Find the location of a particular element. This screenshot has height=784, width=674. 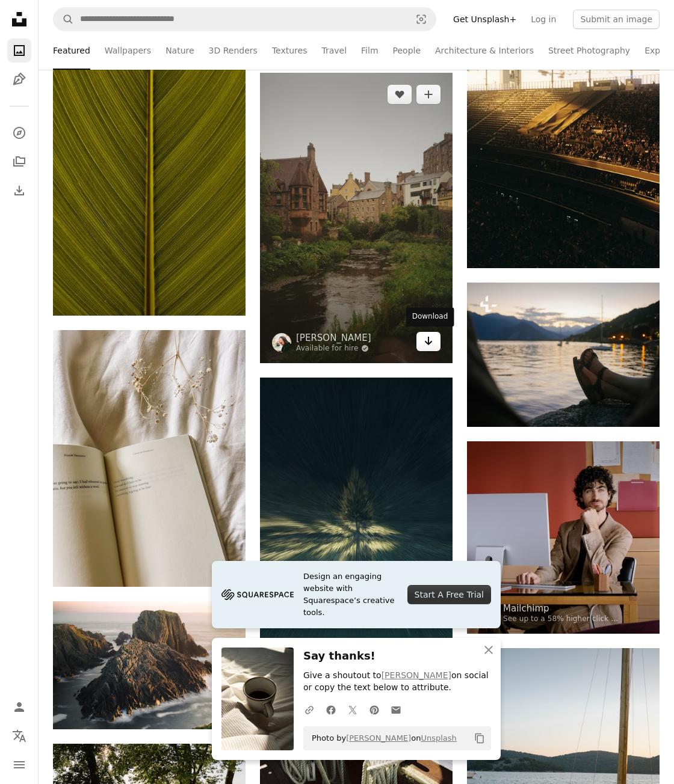

a: Nature is located at coordinates (180, 51).